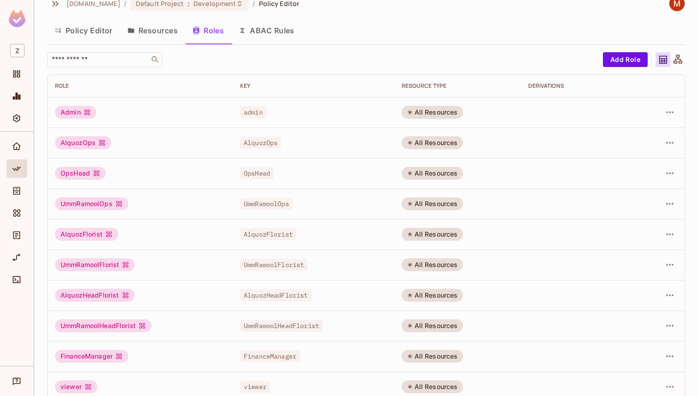 The image size is (698, 396). Describe the element at coordinates (257, 173) in the screenshot. I see `span: OpsHead` at that location.